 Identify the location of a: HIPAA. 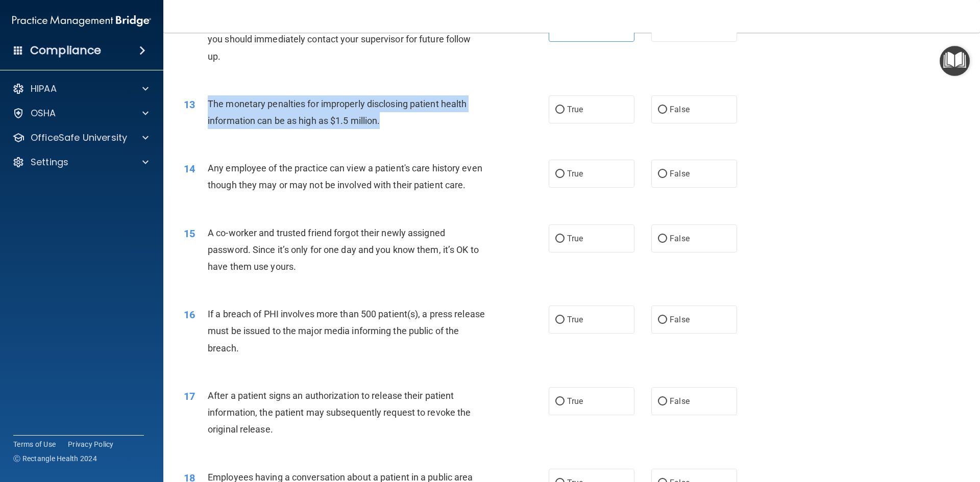
(80, 88).